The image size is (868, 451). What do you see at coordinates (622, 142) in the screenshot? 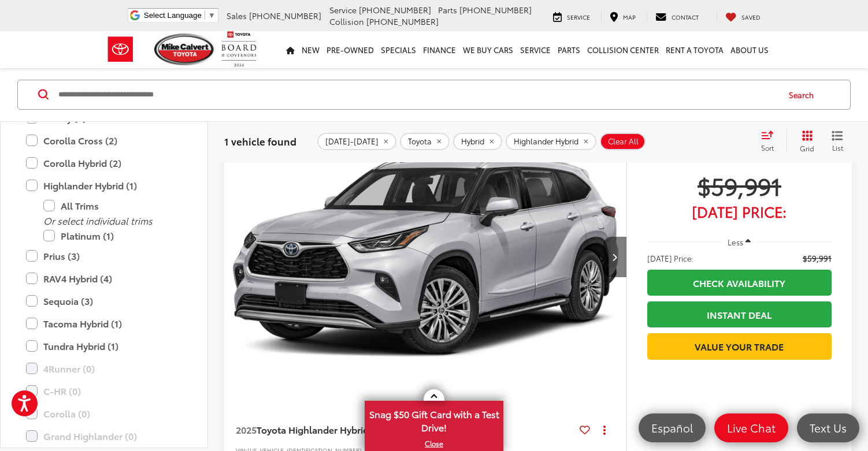
I see `button: Clear All` at bounding box center [622, 142].